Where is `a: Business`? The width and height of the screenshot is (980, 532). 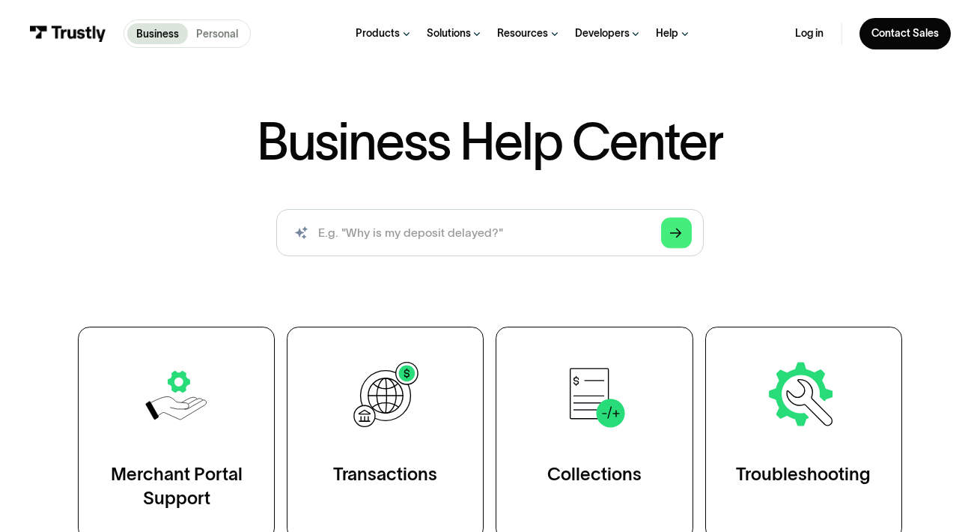
a: Business is located at coordinates (157, 33).